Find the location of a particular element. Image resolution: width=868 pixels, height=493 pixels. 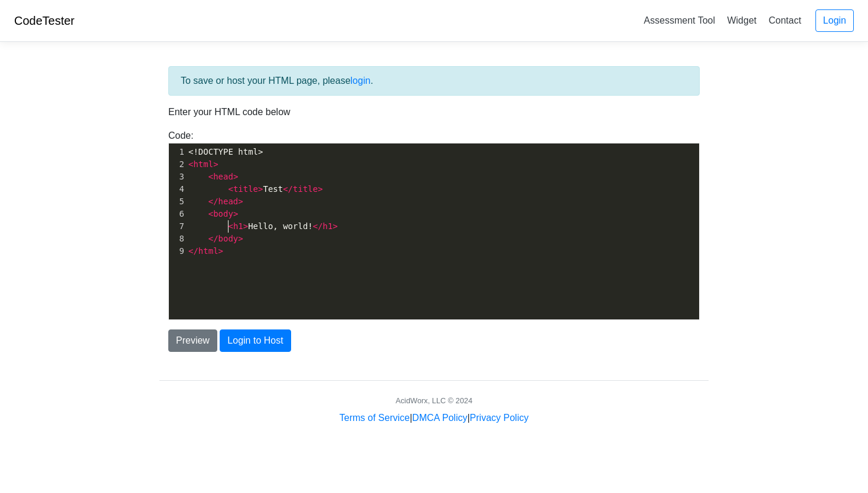

span: <!DOCTYPE html> is located at coordinates (225, 152).